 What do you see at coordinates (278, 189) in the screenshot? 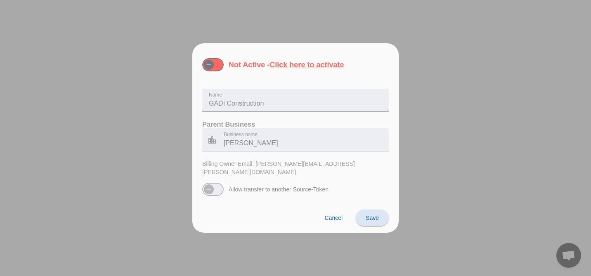
I see `label: Allow transfer to another Source-Token` at bounding box center [278, 189].